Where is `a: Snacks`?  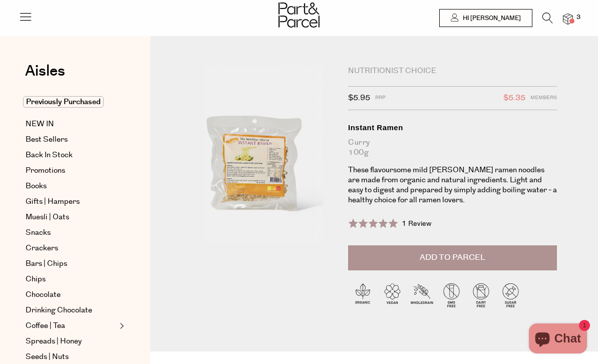
a: Snacks is located at coordinates (71, 233).